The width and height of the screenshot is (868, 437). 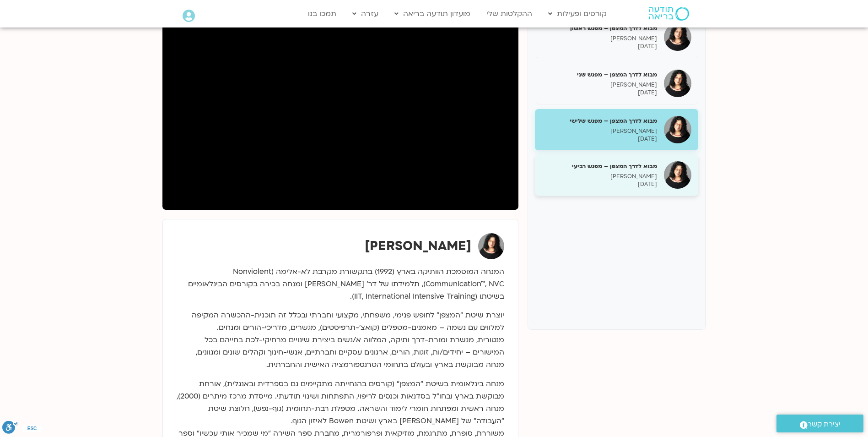 What do you see at coordinates (678, 130) in the screenshot?
I see `img: מבוא לדרך המצפן – מפגש שלישי` at bounding box center [678, 130].